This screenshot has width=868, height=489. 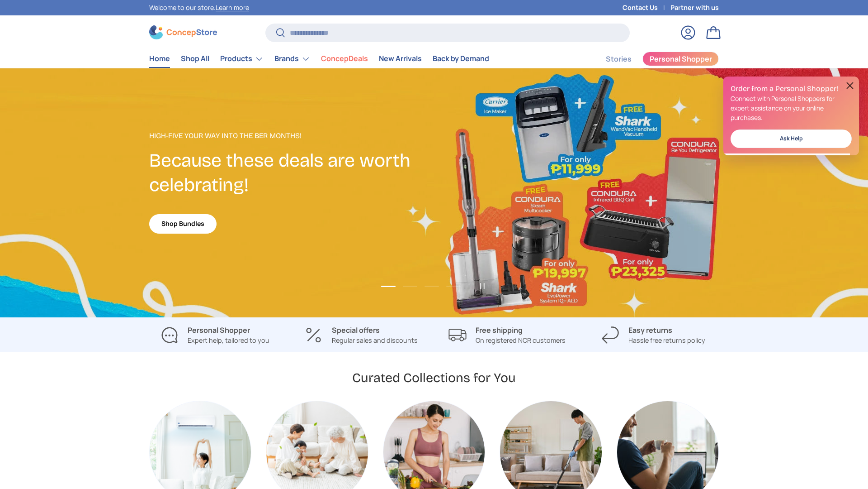 What do you see at coordinates (461, 59) in the screenshot?
I see `a: Back by Demand` at bounding box center [461, 59].